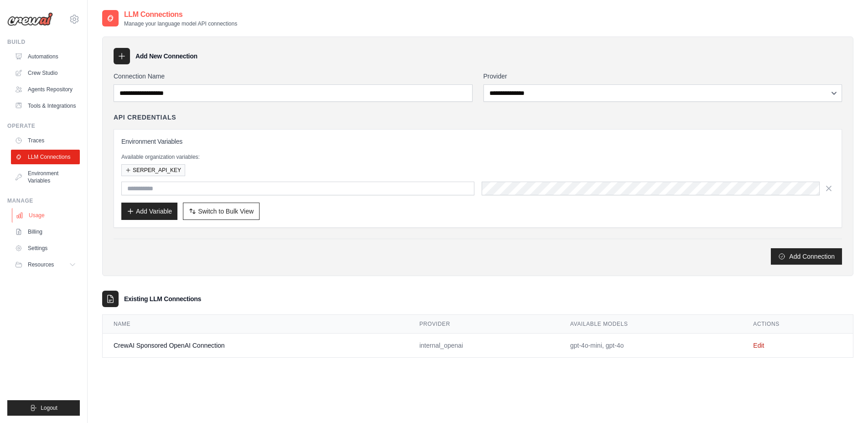  What do you see at coordinates (45, 73) in the screenshot?
I see `a: Crew Studio` at bounding box center [45, 73].